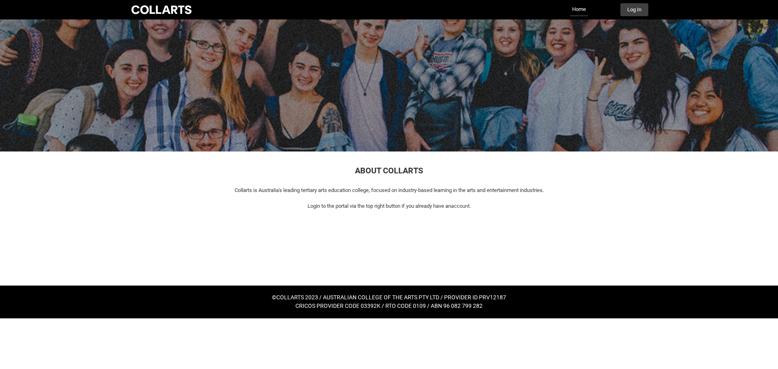  Describe the element at coordinates (634, 10) in the screenshot. I see `button: Log In` at that location.